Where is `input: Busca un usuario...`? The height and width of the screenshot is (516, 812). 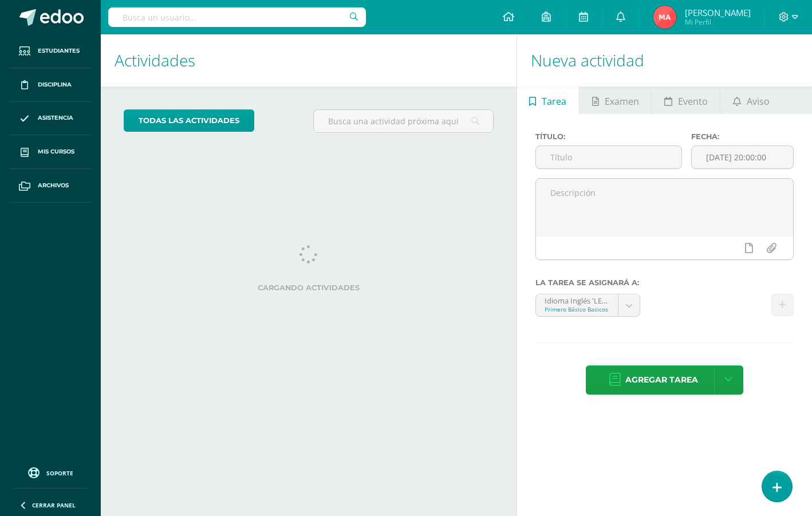 input: Busca un usuario... is located at coordinates (237, 17).